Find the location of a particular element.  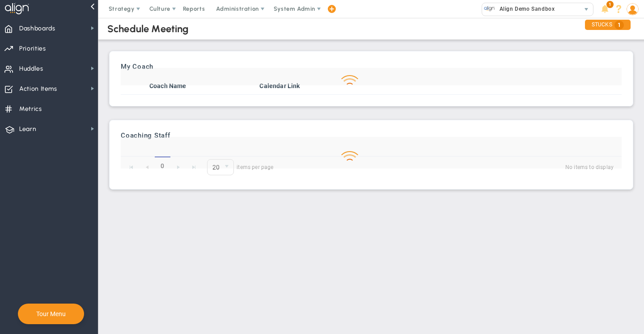

span: Align Demo Sandbox is located at coordinates (525, 9).